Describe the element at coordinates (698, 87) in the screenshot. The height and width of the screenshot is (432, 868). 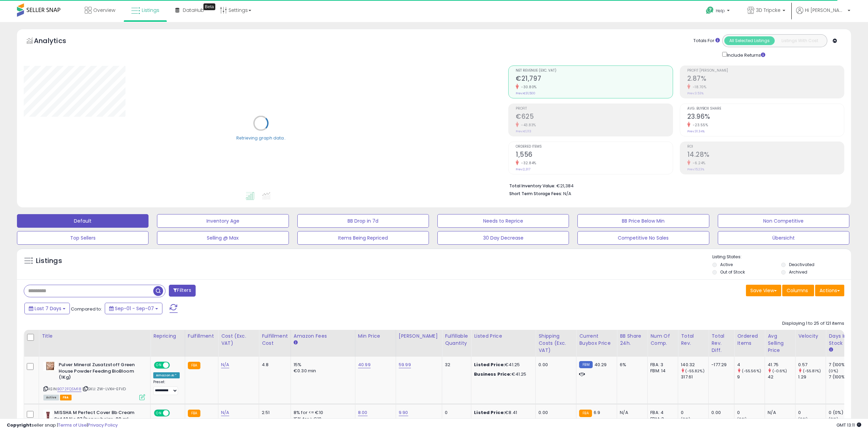
I see `small: -18.70%` at that location.